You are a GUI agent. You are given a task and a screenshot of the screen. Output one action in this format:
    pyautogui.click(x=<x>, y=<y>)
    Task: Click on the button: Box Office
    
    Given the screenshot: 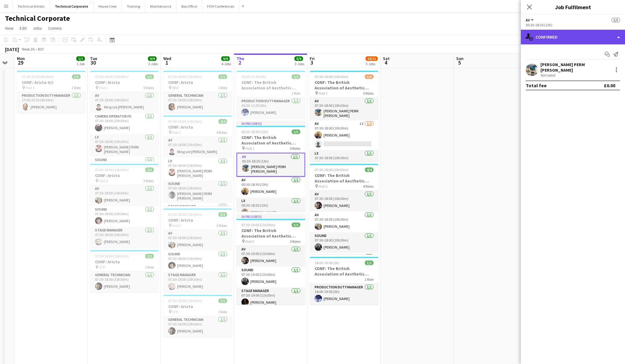 What is the action you would take?
    pyautogui.click(x=189, y=6)
    